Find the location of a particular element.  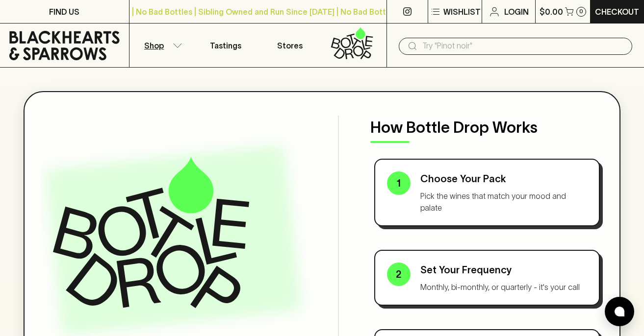

p: Choose Your Pack is located at coordinates (504, 179).